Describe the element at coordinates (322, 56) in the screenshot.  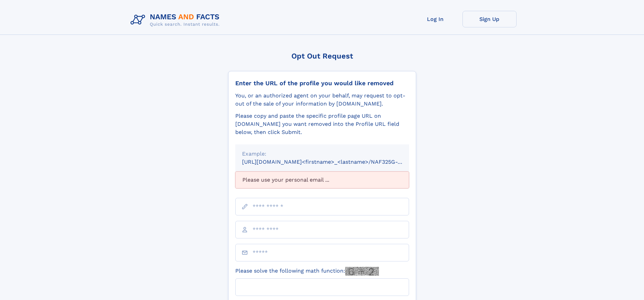
I see `div: Opt Out Request` at that location.